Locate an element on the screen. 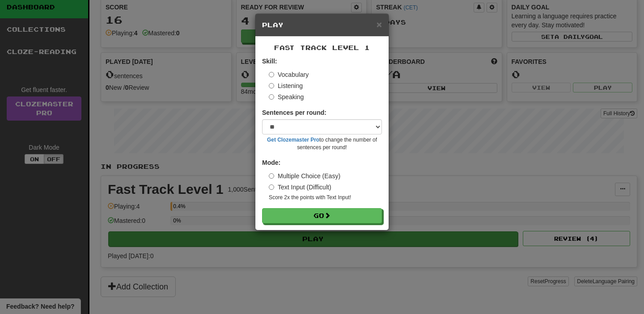 The image size is (644, 314). label: Speaking is located at coordinates (286, 97).